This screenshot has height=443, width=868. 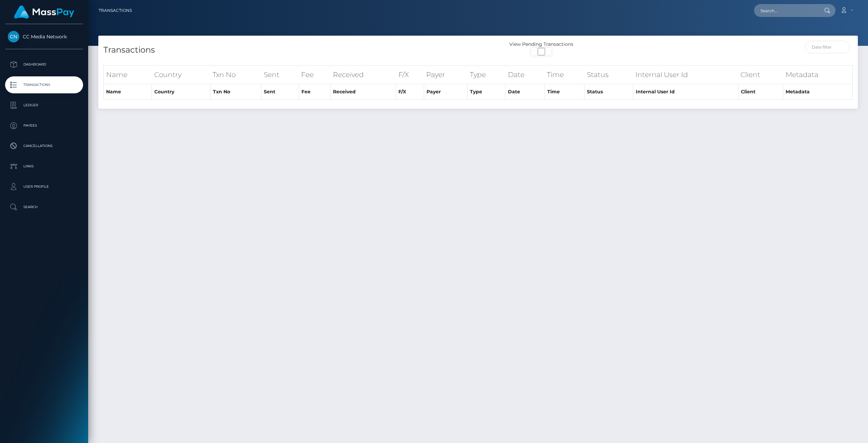 I want to click on h4: Transactions, so click(x=288, y=50).